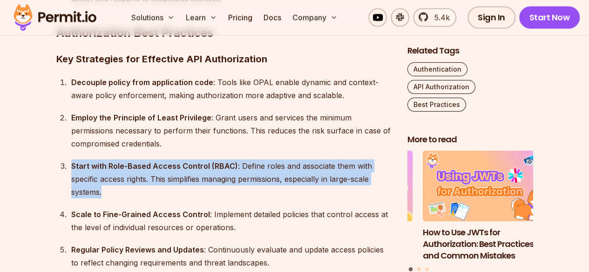 The height and width of the screenshot is (272, 589). Describe the element at coordinates (470, 139) in the screenshot. I see `h2: More to read` at that location.